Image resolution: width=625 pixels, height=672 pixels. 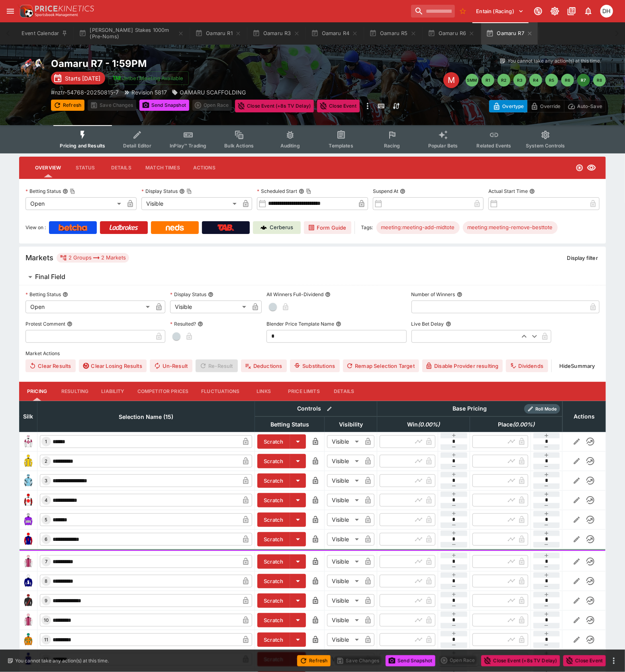 I want to click on img: runner 5, so click(x=28, y=520).